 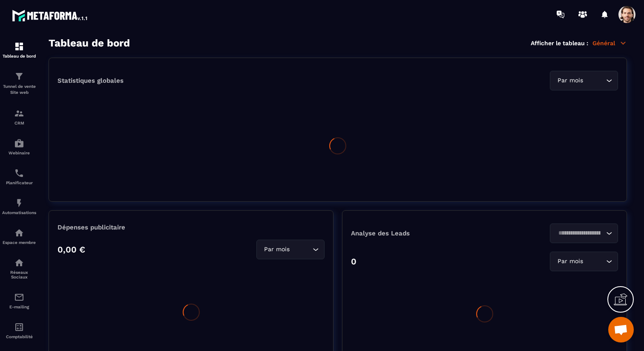 I want to click on p: E-mailing, so click(x=19, y=307).